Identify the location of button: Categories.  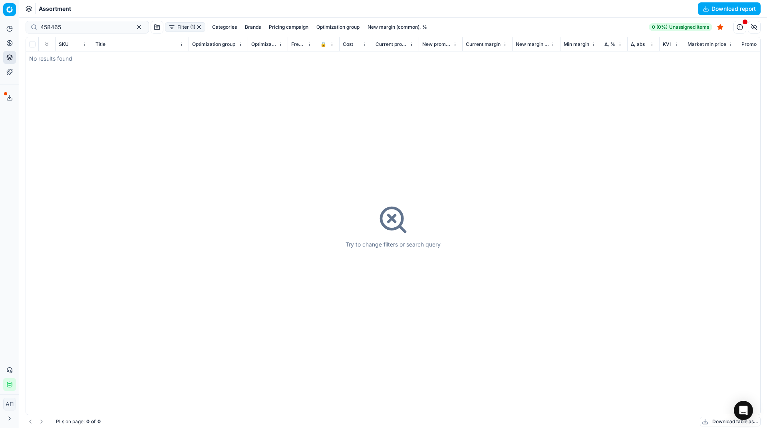
(224, 27).